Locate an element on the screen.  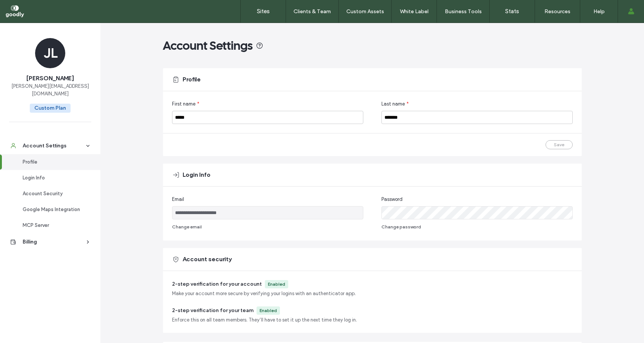
span: Help is located at coordinates (24, 9).